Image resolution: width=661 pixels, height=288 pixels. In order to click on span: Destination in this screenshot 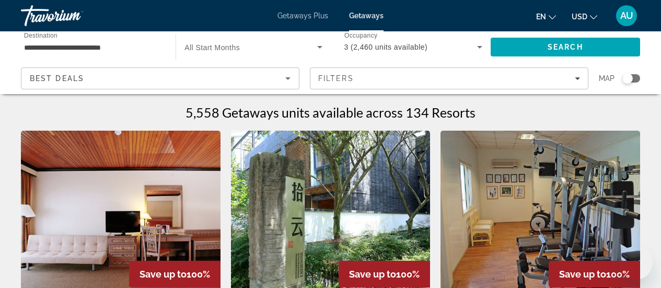, I will do `click(41, 35)`.